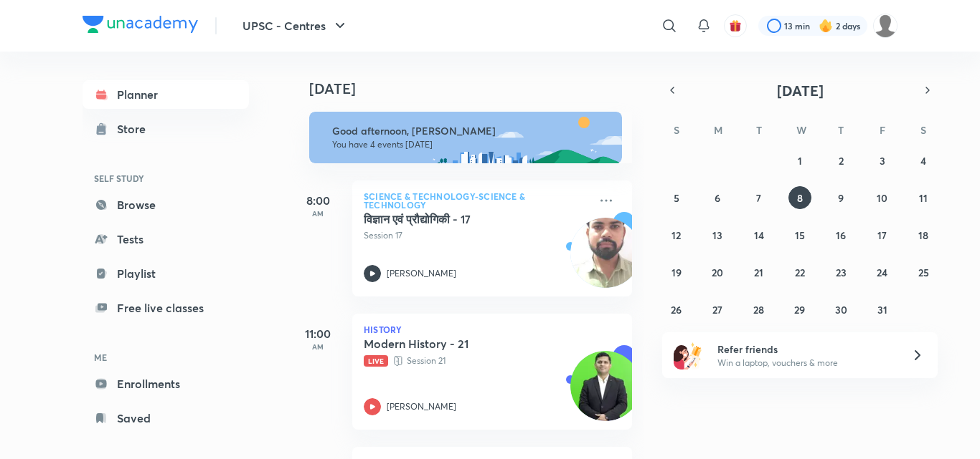 This screenshot has height=459, width=980. What do you see at coordinates (376, 362) in the screenshot?
I see `span: Live` at bounding box center [376, 362].